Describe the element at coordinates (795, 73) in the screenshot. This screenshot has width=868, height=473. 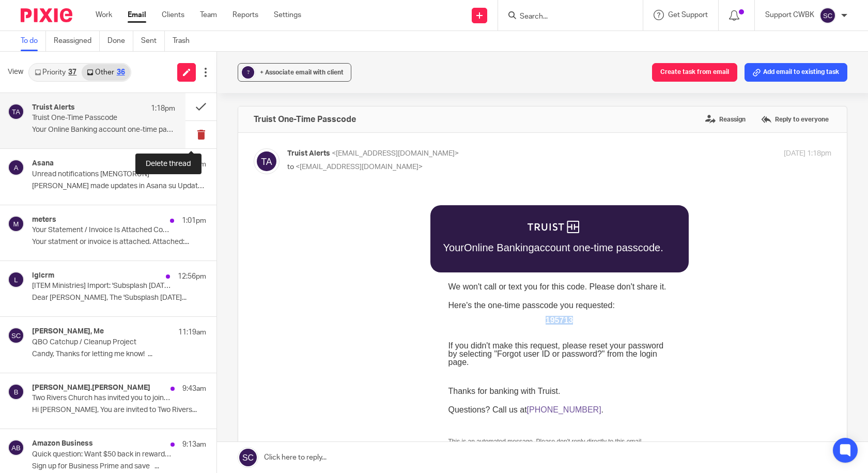
I see `button: Add email to existing task` at that location.